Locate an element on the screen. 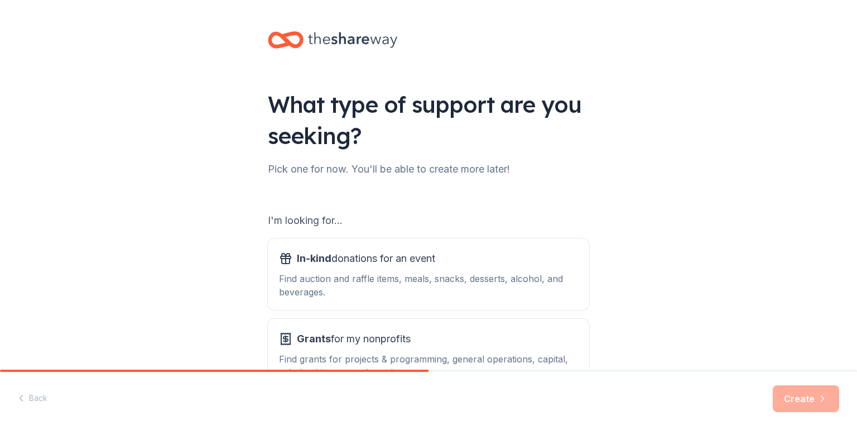 This screenshot has height=430, width=857. div: What type of support are you seeking? is located at coordinates (428, 120).